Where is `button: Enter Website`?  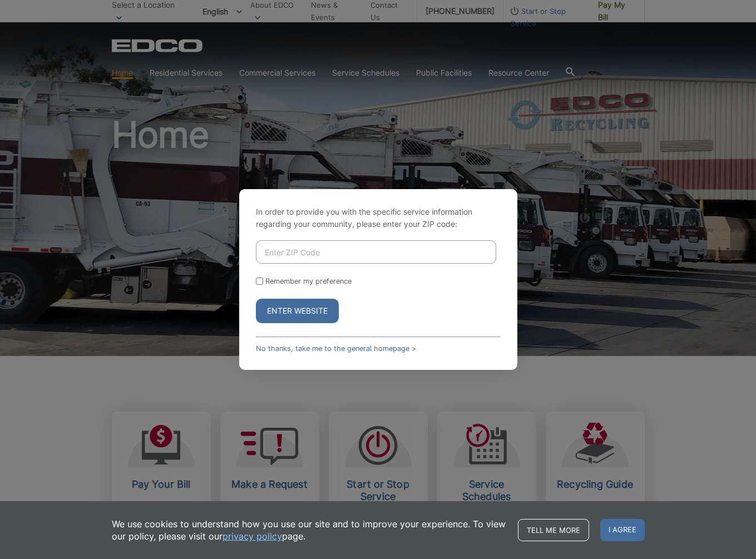 button: Enter Website is located at coordinates (297, 311).